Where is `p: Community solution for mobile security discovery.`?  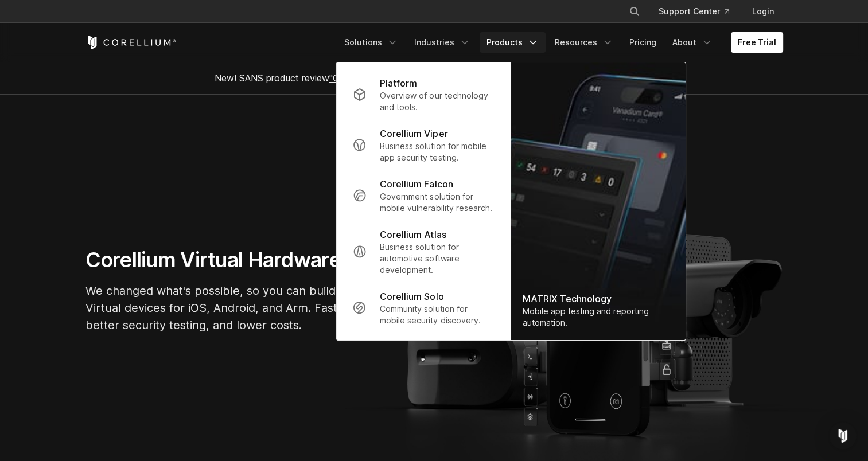 p: Community solution for mobile security discovery. is located at coordinates (436, 315).